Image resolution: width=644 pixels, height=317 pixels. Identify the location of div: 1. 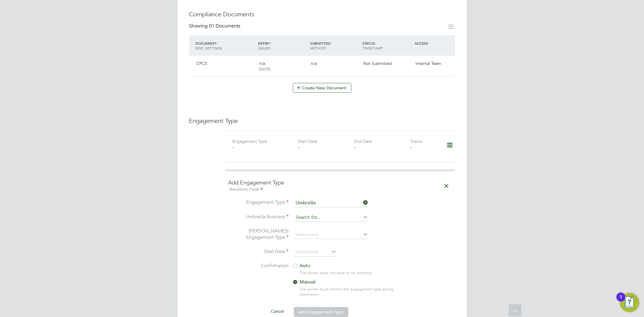
(620, 301).